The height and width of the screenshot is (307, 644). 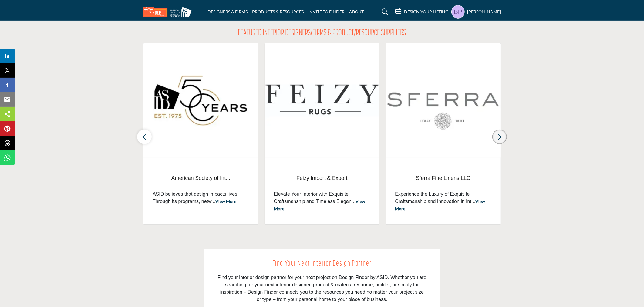 What do you see at coordinates (384, 12) in the screenshot?
I see `a: Search` at bounding box center [384, 12].